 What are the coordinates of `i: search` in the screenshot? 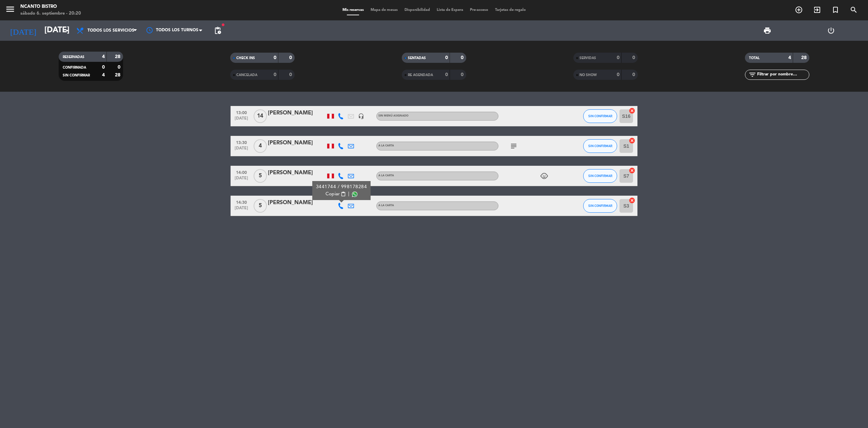 It's located at (854, 10).